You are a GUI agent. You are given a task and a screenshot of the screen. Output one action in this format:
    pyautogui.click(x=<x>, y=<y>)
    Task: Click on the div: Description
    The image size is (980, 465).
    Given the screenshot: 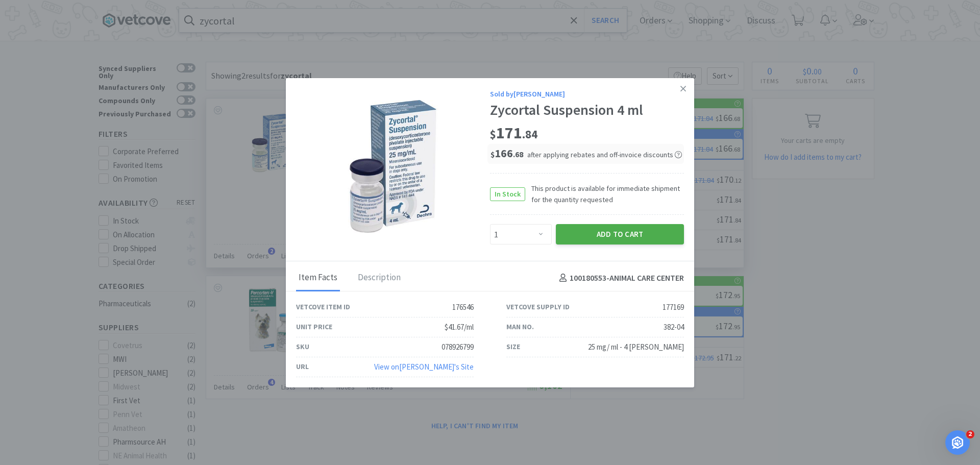 What is the action you would take?
    pyautogui.click(x=380, y=278)
    